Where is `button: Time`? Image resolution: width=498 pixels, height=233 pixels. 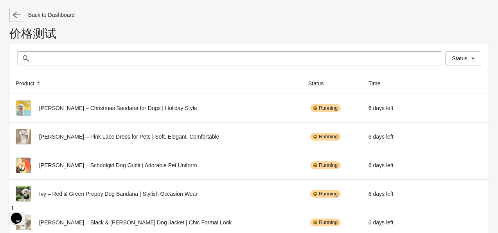 button: Time is located at coordinates (378, 83).